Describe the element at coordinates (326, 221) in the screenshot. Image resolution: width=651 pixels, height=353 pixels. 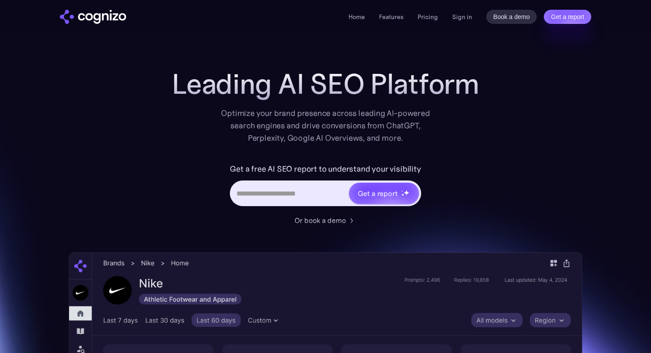
I see `a: Or book a demo` at that location.